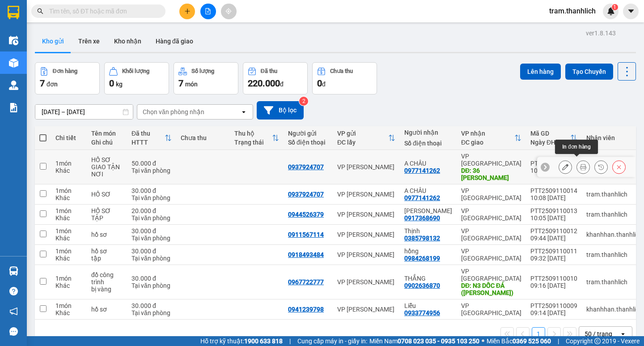  I want to click on div: Người gửi, so click(308, 133).